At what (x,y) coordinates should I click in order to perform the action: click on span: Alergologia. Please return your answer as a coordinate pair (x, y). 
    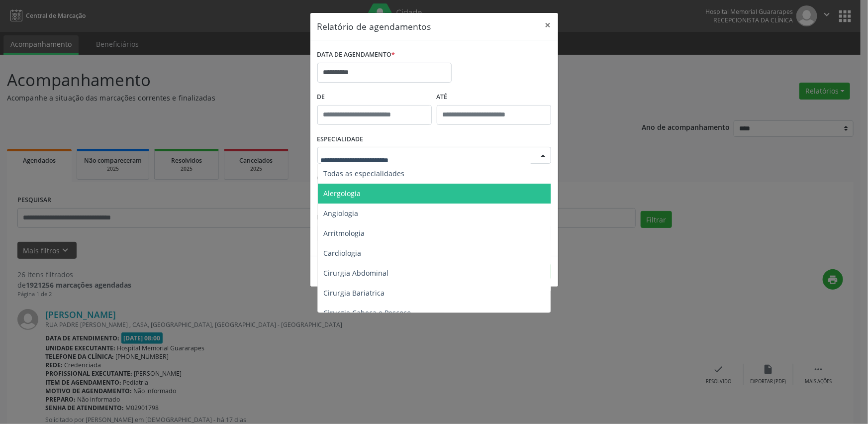
    Looking at the image, I should click on (343, 193).